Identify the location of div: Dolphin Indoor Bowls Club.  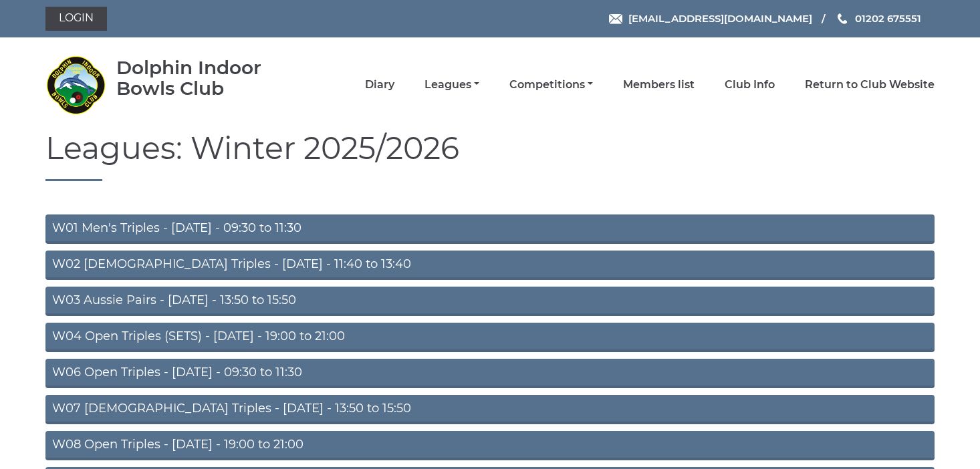
(208, 78).